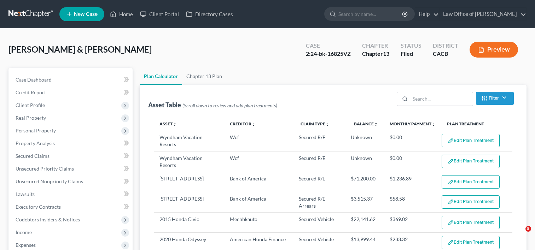  Describe the element at coordinates (45, 169) in the screenshot. I see `span: Unsecured Priority Claims` at that location.